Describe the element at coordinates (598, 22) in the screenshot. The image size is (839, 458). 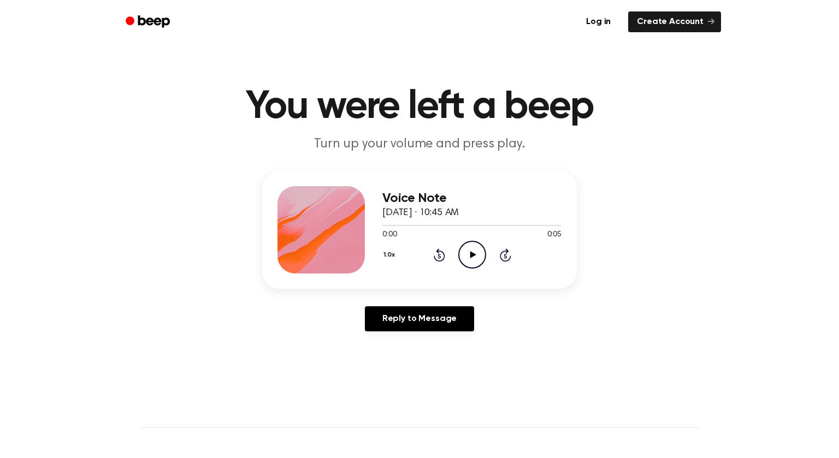
I see `a: Log in` at that location.